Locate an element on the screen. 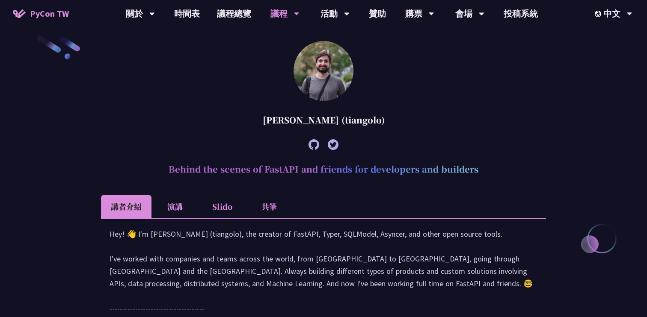  li: 演講 is located at coordinates (175, 207).